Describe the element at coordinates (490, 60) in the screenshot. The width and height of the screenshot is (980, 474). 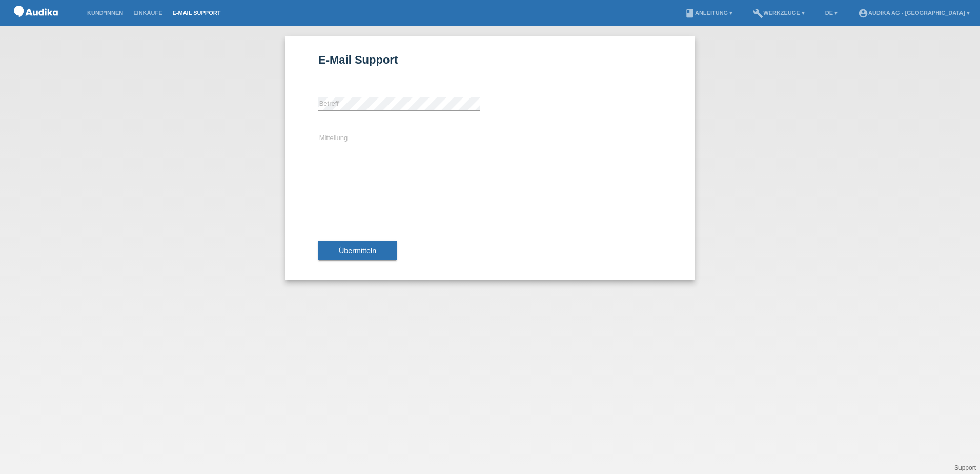
I see `h1: E-Mail Support` at that location.